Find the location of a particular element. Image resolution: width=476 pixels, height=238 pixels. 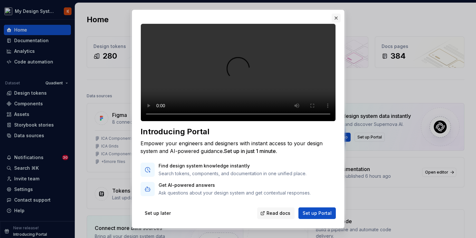

span: Set up in just 1 minute. is located at coordinates (251, 151).